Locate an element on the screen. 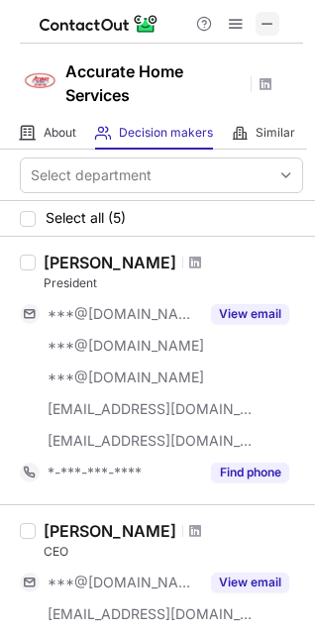 This screenshot has width=315, height=632. span: Select all (5) is located at coordinates (85, 218).